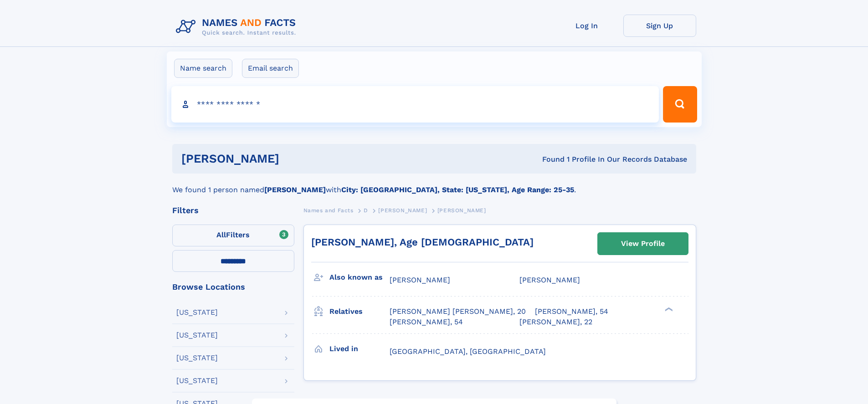 This screenshot has width=868, height=404. I want to click on input: search input, so click(415, 104).